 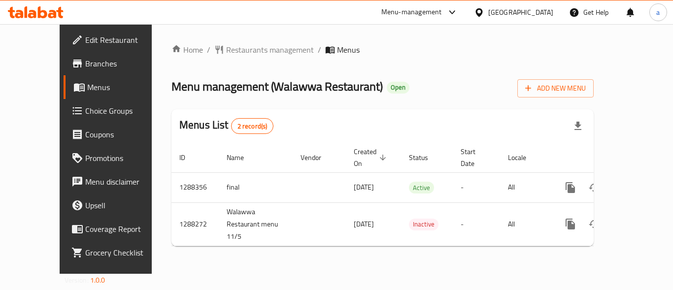 What do you see at coordinates (187, 50) in the screenshot?
I see `a: Home` at bounding box center [187, 50].